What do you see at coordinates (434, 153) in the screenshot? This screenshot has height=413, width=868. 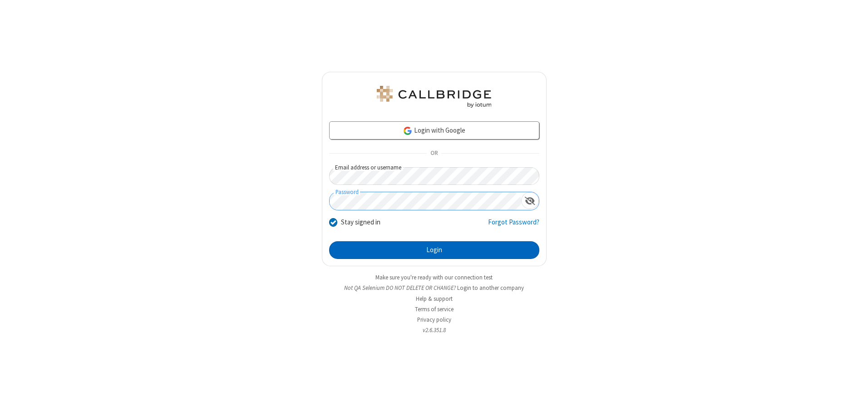 I see `span: OR` at bounding box center [434, 153].